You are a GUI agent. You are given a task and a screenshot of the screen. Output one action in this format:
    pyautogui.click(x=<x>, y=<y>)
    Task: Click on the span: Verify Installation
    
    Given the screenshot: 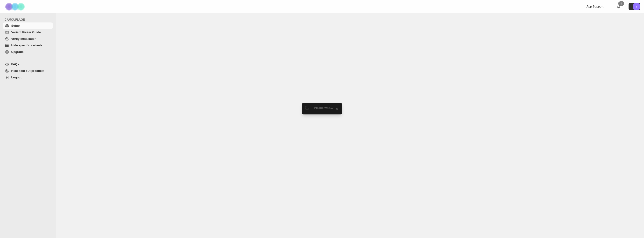 What is the action you would take?
    pyautogui.click(x=24, y=38)
    